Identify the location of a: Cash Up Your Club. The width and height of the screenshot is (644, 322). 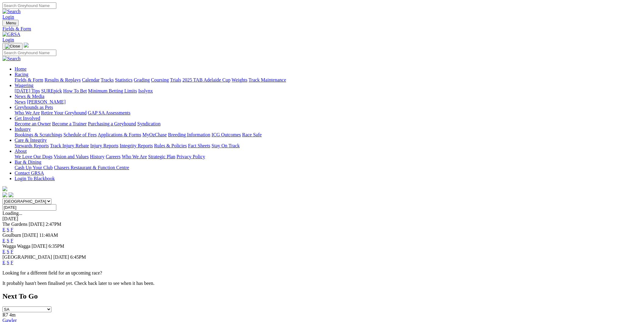
(33, 167).